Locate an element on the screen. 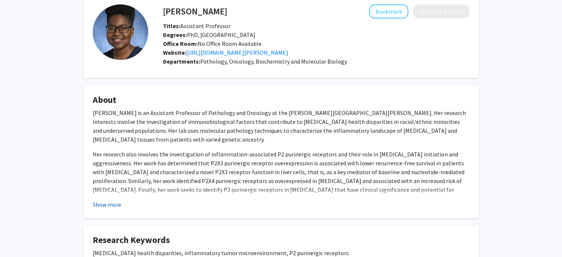 The image size is (562, 257). h4: Research Keywords is located at coordinates (281, 240).